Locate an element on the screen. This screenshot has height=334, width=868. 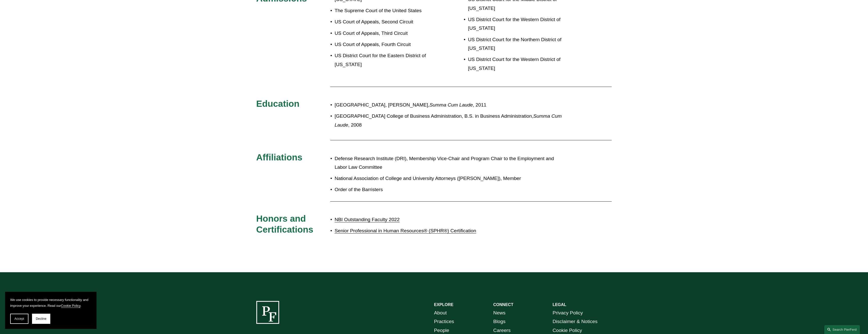
span: Education is located at coordinates (278, 103).